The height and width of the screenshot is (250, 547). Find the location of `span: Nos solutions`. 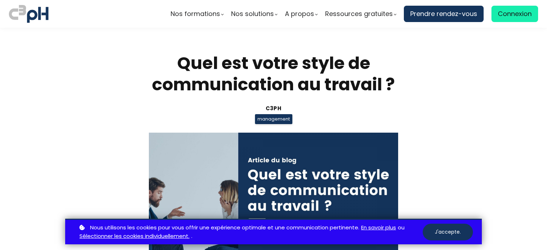

span: Nos solutions is located at coordinates (253, 14).